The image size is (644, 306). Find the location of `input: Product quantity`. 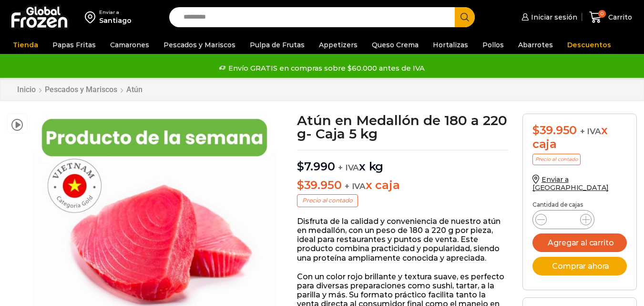

input: Product quantity is located at coordinates (564, 220).